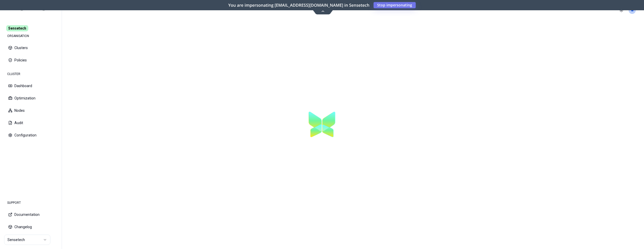  What do you see at coordinates (31, 36) in the screenshot?
I see `div: ORGANISATION` at bounding box center [31, 36].